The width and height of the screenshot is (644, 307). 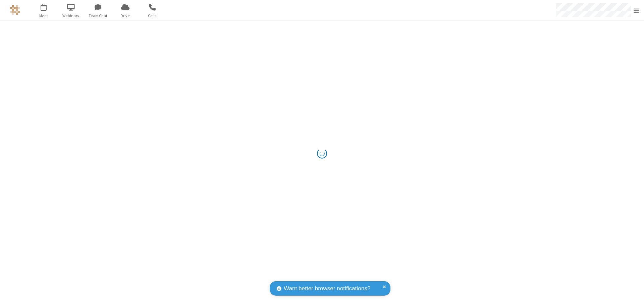 I want to click on span: Calls, so click(x=152, y=16).